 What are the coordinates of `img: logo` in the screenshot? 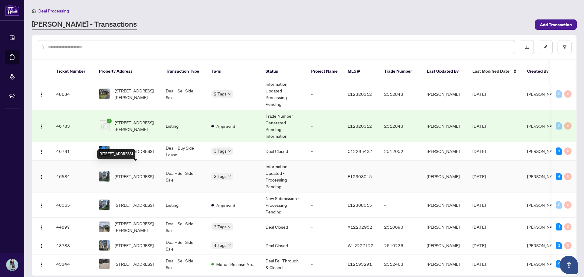 It's located at (12, 10).